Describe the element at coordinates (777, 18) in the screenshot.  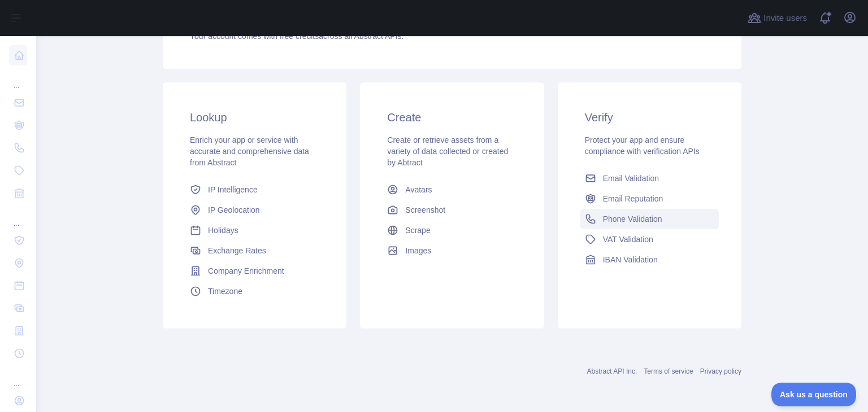
I see `button: Invite users` at that location.